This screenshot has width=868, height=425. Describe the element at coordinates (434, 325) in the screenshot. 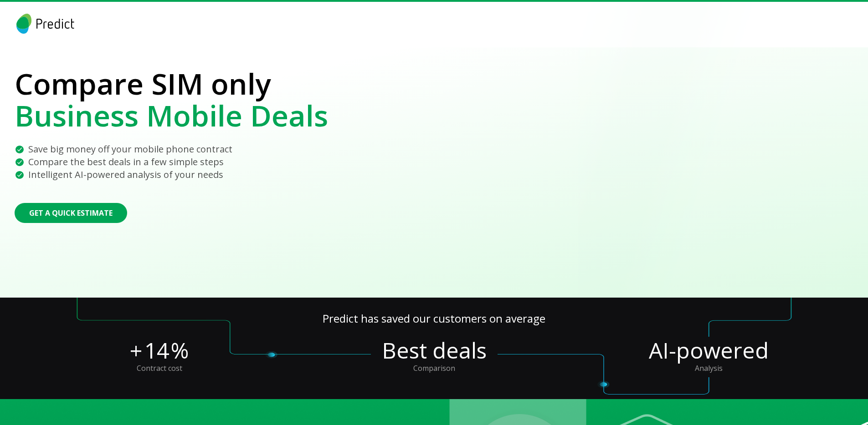

I see `p: Predict has saved our customers on average` at that location.